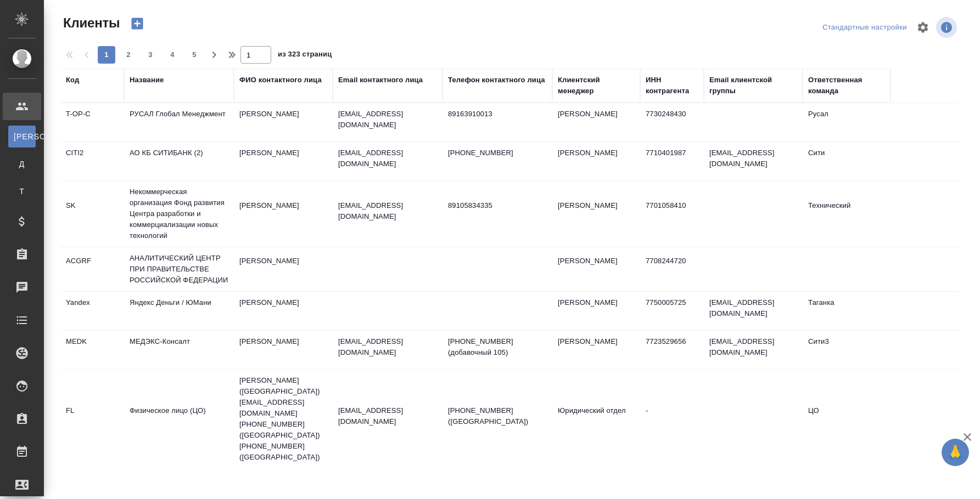 Image resolution: width=980 pixels, height=499 pixels. I want to click on span: 5, so click(194, 55).